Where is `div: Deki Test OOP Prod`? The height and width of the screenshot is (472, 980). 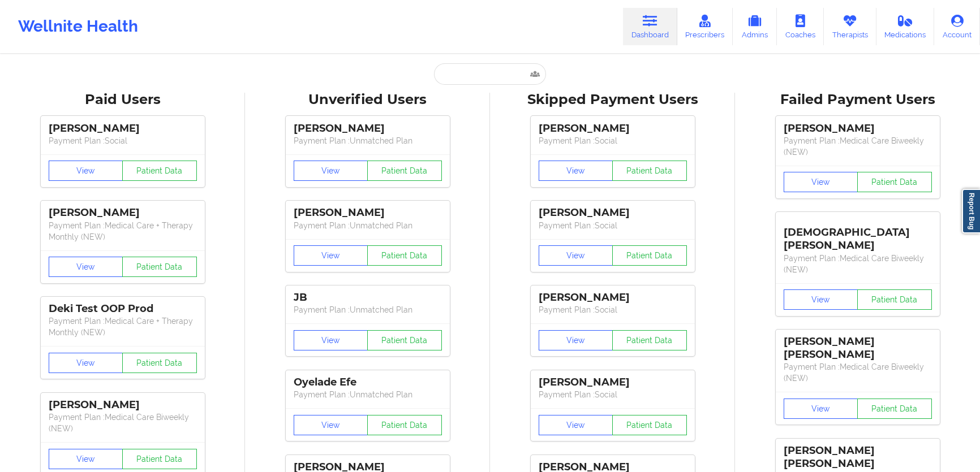 div: Deki Test OOP Prod is located at coordinates (122, 309).